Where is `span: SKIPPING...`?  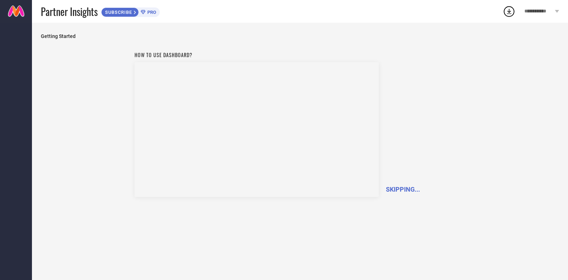
span: SKIPPING... is located at coordinates (403, 189).